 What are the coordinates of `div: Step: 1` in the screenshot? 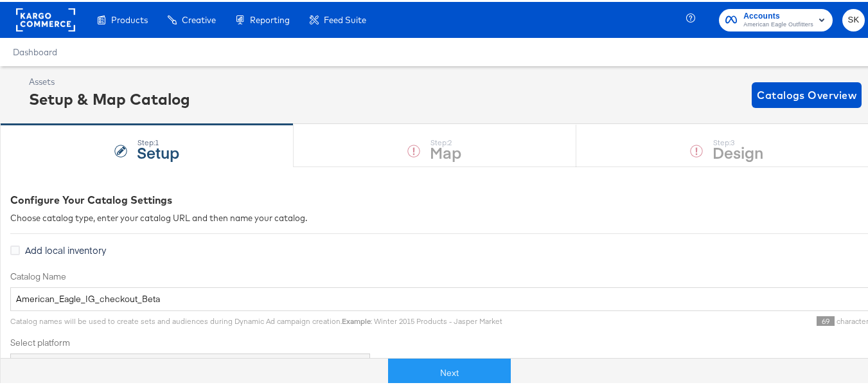 It's located at (158, 141).